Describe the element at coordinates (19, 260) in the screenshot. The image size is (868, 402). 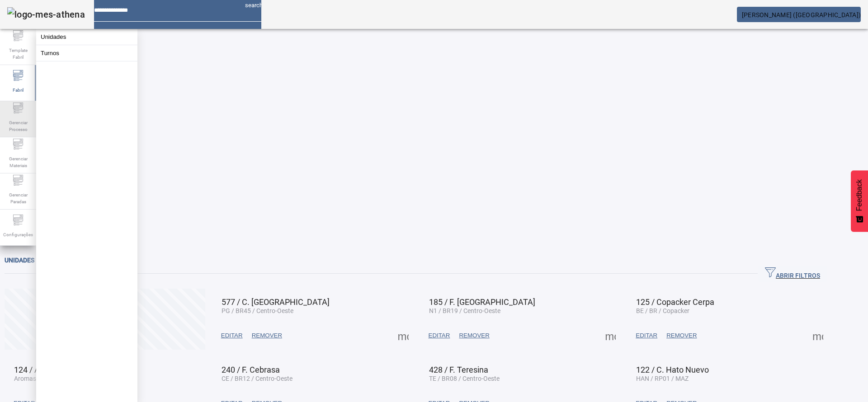
I see `span: Unidades` at that location.